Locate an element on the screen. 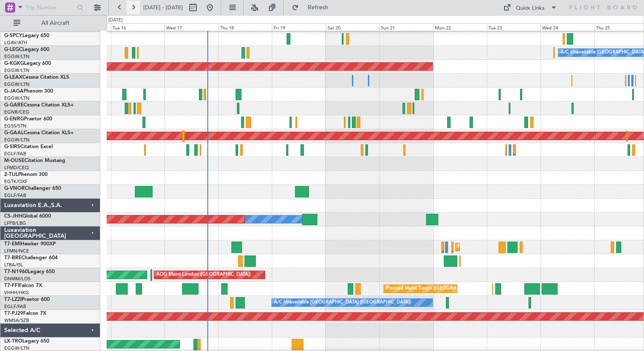 This screenshot has height=351, width=644. span: Refresh is located at coordinates (318, 8).